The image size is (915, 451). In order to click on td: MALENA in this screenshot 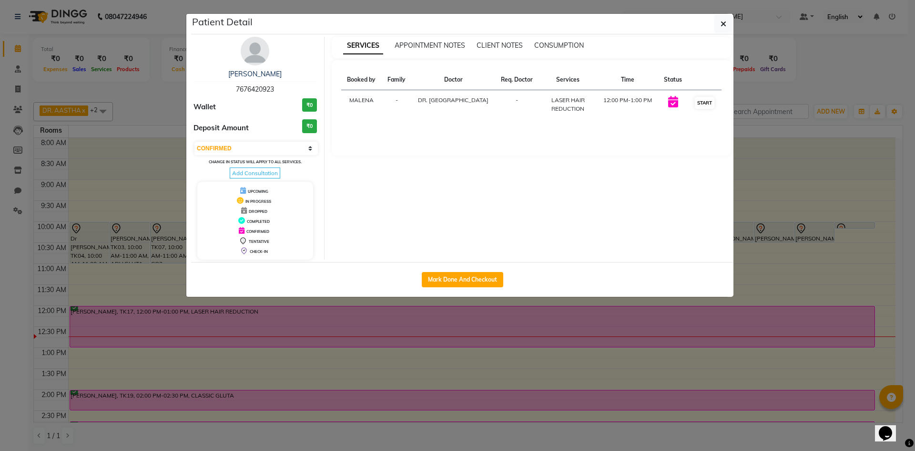, I will do `click(361, 104)`.